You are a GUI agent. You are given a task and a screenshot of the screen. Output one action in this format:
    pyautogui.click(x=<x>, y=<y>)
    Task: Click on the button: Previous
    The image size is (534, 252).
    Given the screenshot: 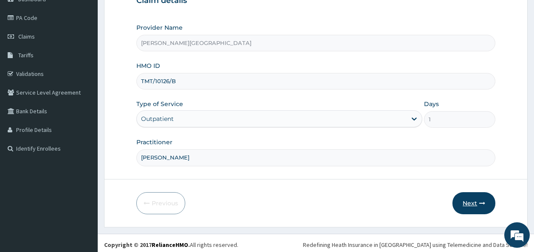 What is the action you would take?
    pyautogui.click(x=161, y=203)
    